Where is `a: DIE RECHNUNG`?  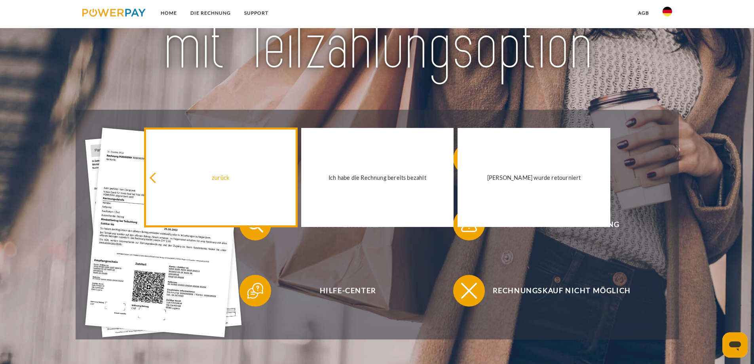 a: DIE RECHNUNG is located at coordinates (211, 13).